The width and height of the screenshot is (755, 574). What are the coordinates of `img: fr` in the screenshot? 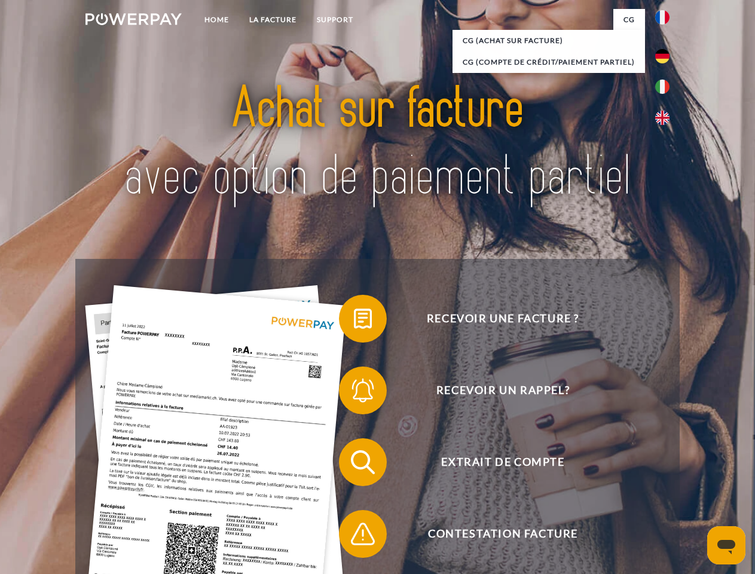 It's located at (663, 17).